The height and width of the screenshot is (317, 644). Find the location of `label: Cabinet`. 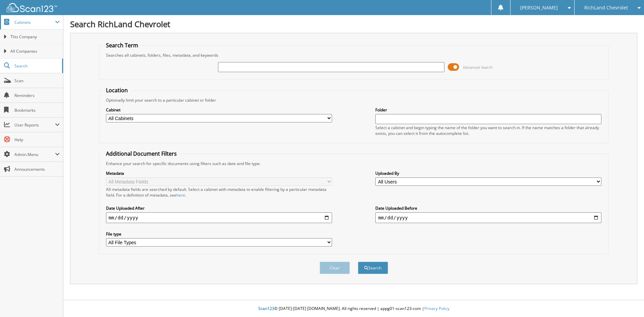

label: Cabinet is located at coordinates (219, 109).